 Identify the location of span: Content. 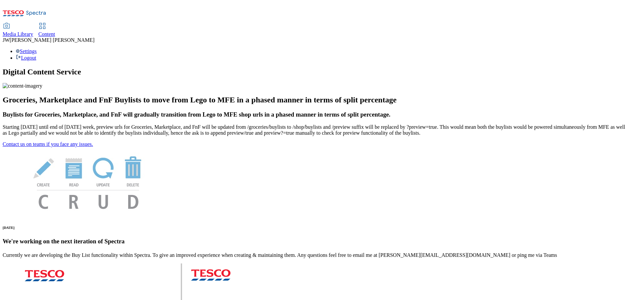
(47, 34).